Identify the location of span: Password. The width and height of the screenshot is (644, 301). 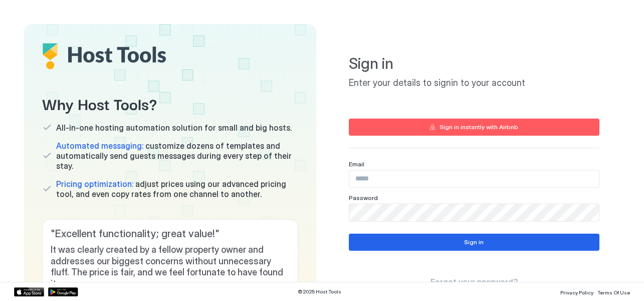
(364, 197).